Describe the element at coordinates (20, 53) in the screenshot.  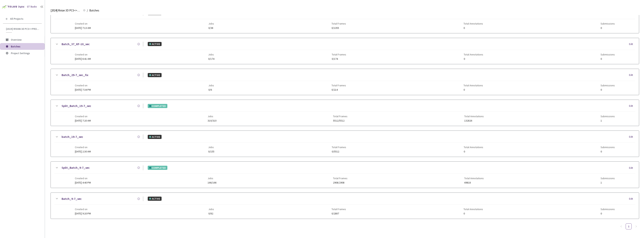
I see `span: Project Settings` at that location.